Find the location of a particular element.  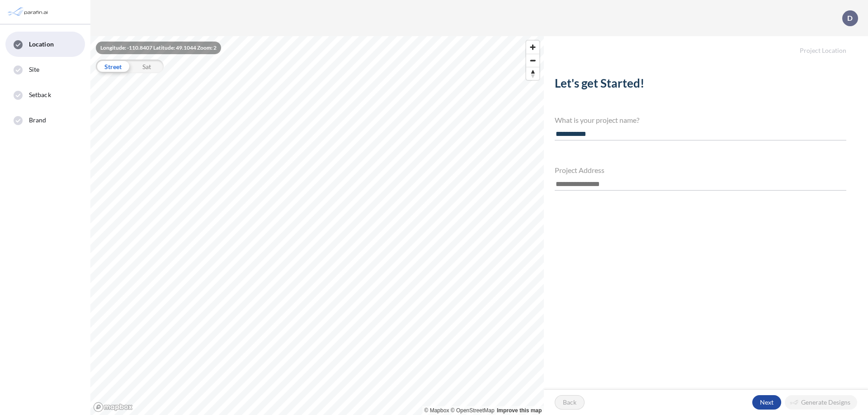

div: Sat is located at coordinates (147, 66).